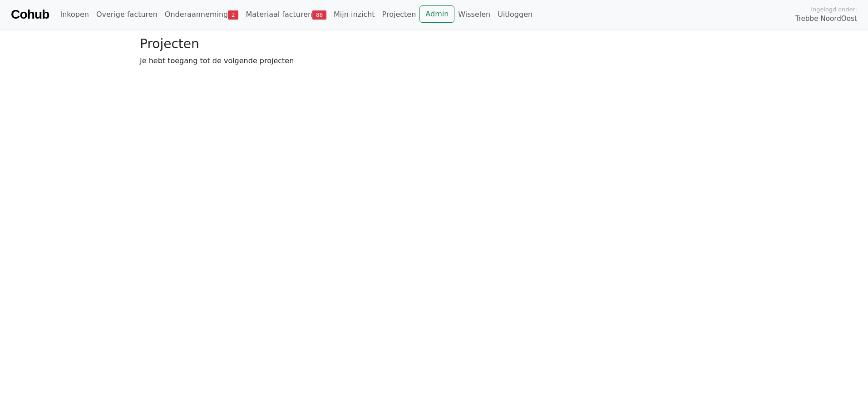 The height and width of the screenshot is (420, 868). What do you see at coordinates (474, 15) in the screenshot?
I see `a: Wisselen` at bounding box center [474, 15].